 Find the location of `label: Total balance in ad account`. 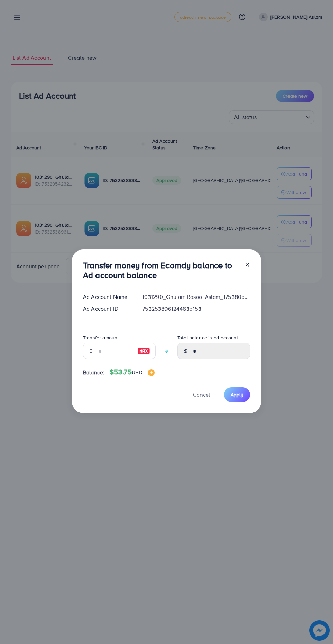

label: Total balance in ad account is located at coordinates (208, 338).